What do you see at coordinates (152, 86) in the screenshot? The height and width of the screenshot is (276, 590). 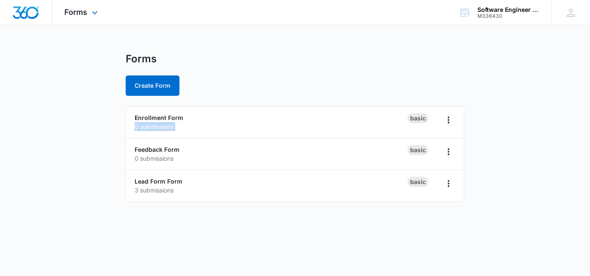 I see `button: Create Form` at bounding box center [152, 86].